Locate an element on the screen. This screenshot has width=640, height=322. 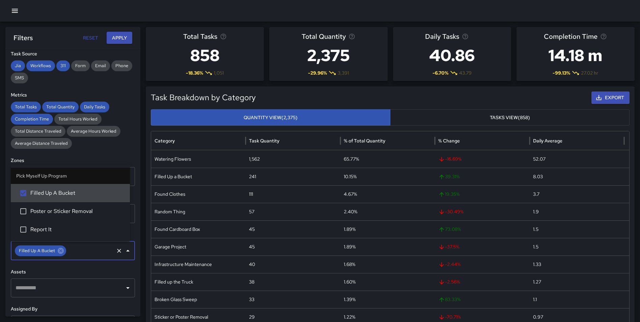
span: 73.08 % is located at coordinates (482, 229).